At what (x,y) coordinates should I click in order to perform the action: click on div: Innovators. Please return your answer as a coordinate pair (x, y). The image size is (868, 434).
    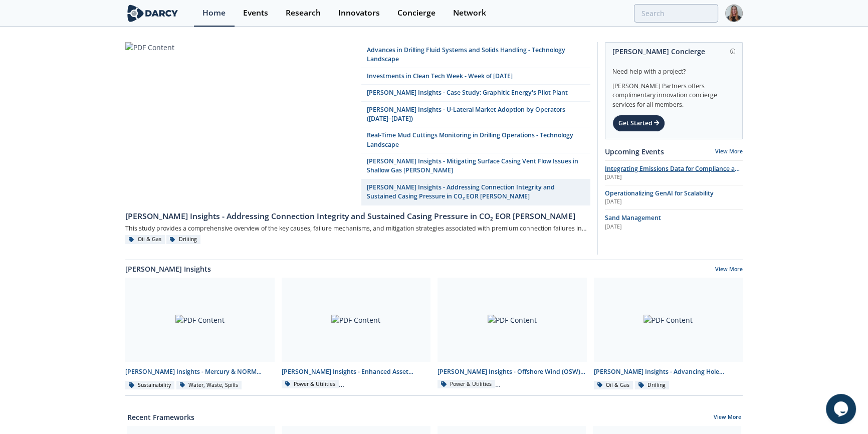
    Looking at the image, I should click on (358, 13).